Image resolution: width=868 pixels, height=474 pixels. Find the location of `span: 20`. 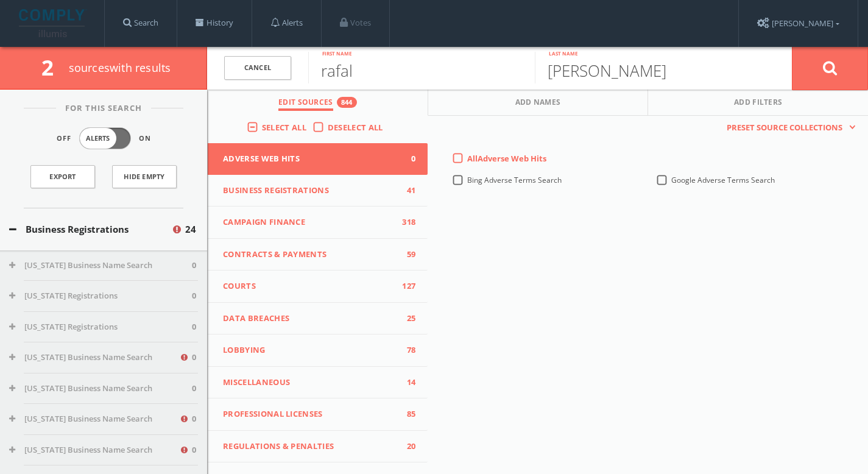

span: 20 is located at coordinates (406, 447).